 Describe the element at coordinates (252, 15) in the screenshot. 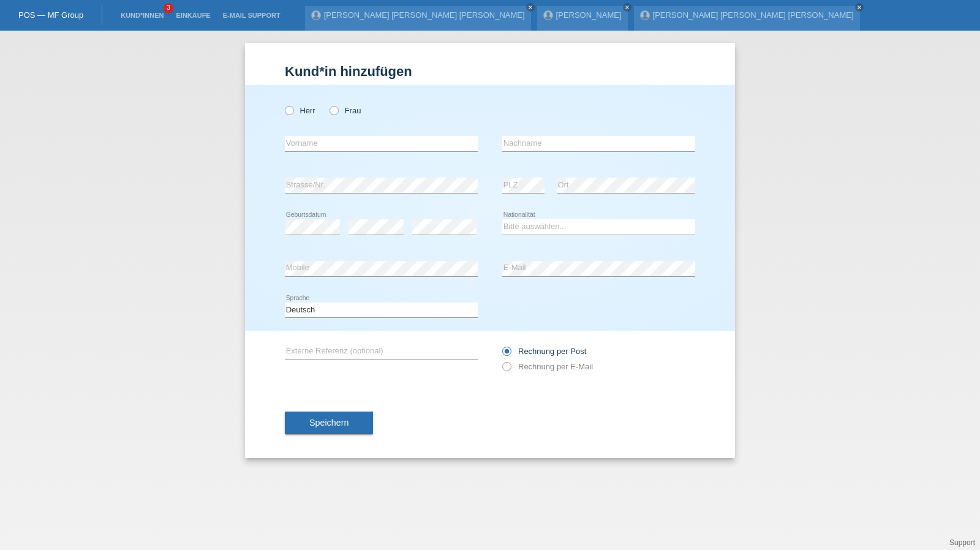

I see `a: E-Mail Support` at that location.